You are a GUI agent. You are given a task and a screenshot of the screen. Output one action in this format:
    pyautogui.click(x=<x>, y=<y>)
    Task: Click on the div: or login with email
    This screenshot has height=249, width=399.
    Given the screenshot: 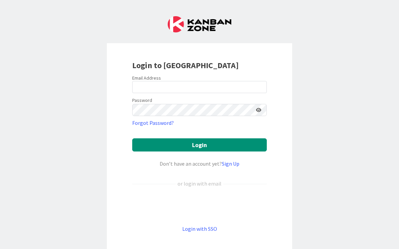 What is the action you would take?
    pyautogui.click(x=199, y=184)
    